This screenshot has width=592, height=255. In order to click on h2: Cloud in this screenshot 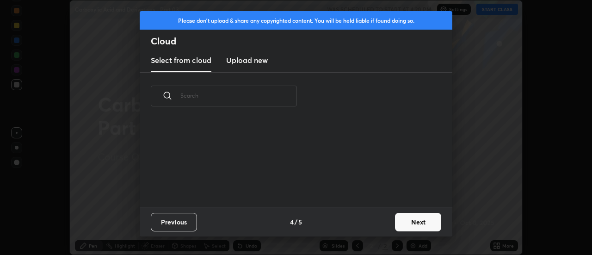, I will do `click(302, 41)`.